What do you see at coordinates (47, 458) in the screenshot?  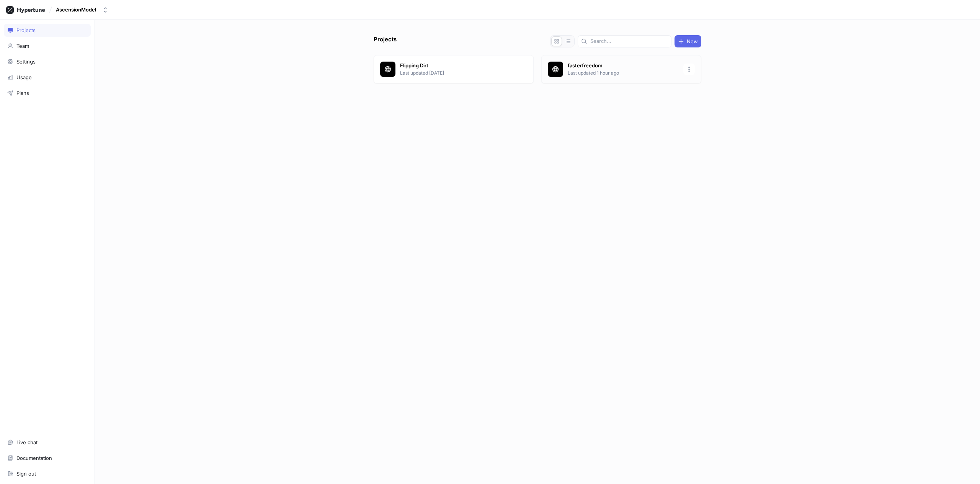 I see `a: Documentation` at bounding box center [47, 458].